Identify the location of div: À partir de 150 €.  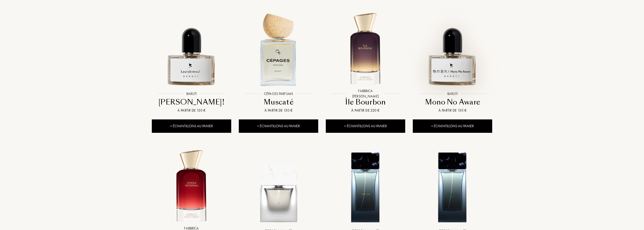
(278, 110).